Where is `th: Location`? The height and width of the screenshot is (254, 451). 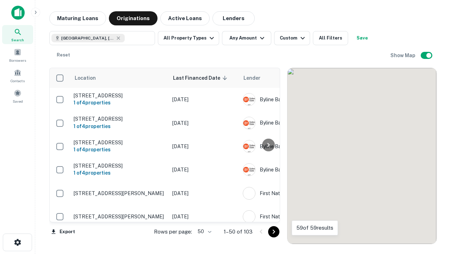
th: Location is located at coordinates (120, 78).